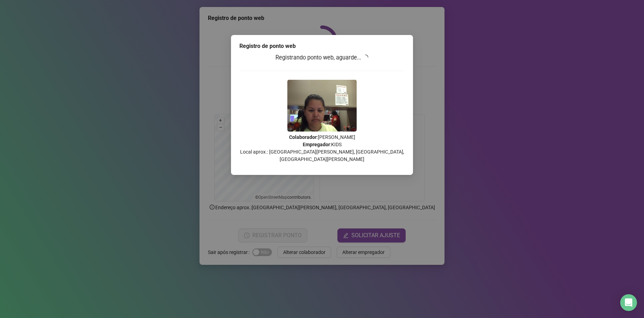  What do you see at coordinates (366, 57) in the screenshot?
I see `span: loading` at bounding box center [366, 57].